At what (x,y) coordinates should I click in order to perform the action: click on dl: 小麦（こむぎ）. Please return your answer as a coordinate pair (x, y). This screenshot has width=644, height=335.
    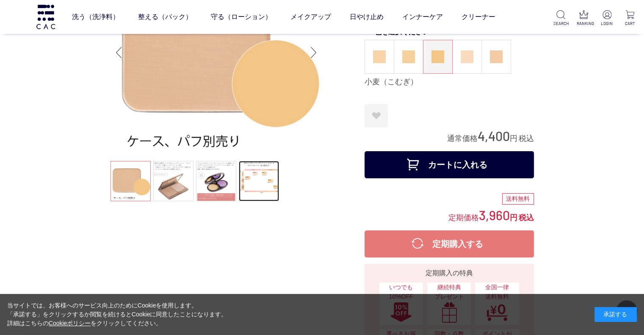
    Looking at the image, I should click on (438, 57).